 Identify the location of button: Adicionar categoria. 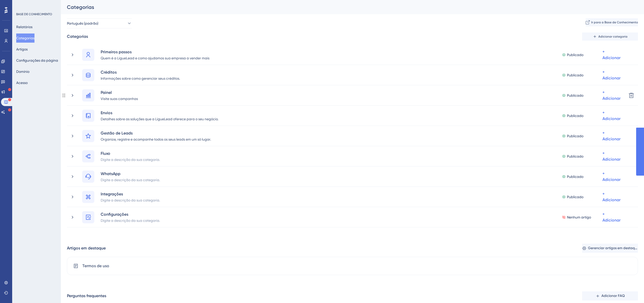
(610, 36).